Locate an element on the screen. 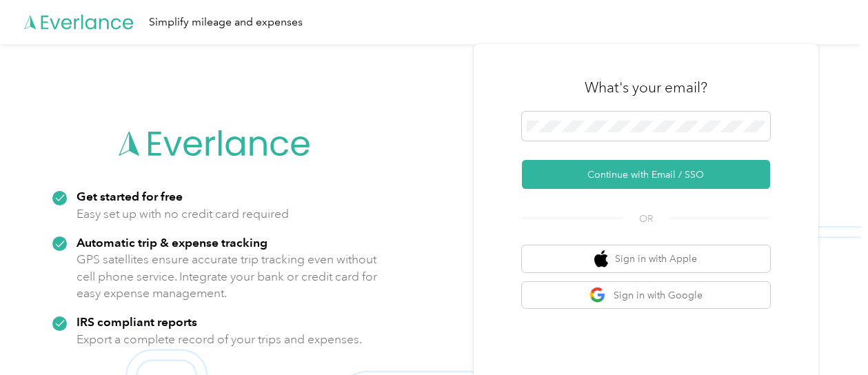  h3: What's your email? is located at coordinates (646, 87).